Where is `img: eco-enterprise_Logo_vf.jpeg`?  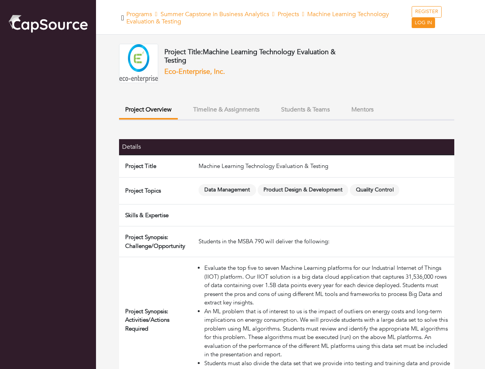 img: eco-enterprise_Logo_vf.jpeg is located at coordinates (139, 63).